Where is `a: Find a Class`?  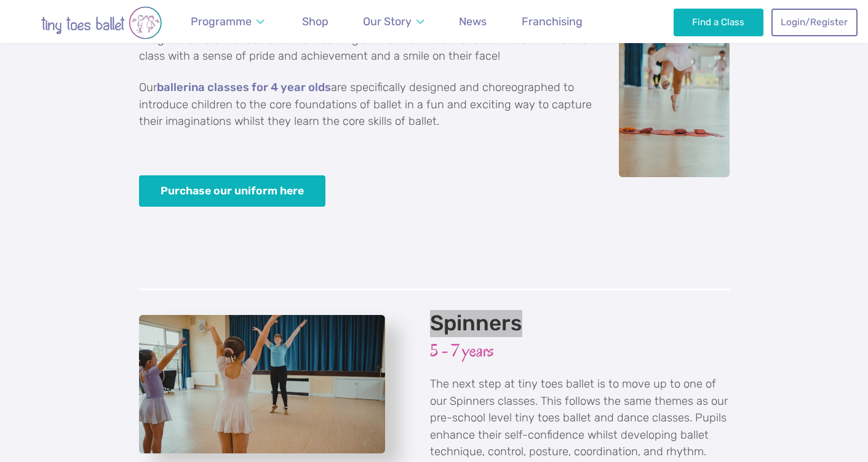 a: Find a Class is located at coordinates (718, 22).